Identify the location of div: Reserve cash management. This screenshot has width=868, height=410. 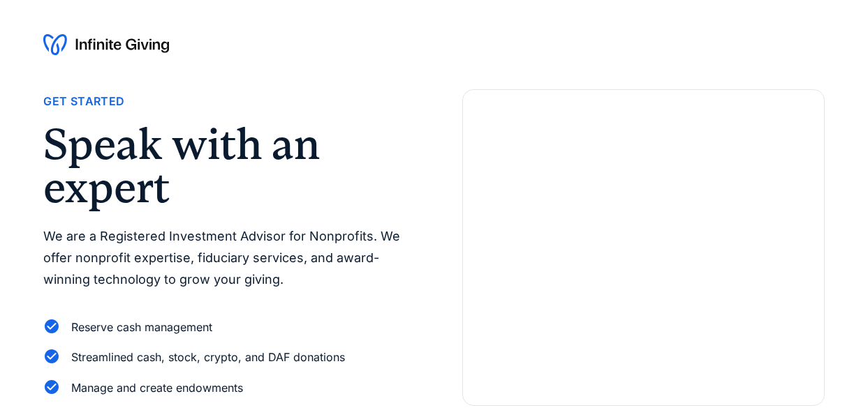
(142, 327).